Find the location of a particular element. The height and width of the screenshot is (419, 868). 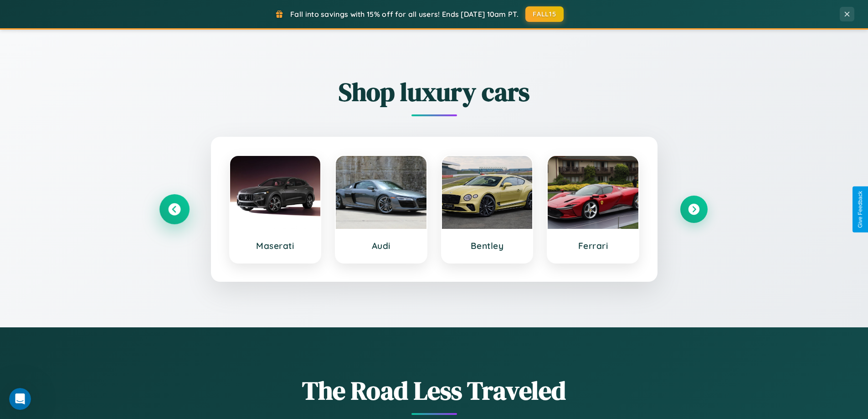

div: Give Feedback is located at coordinates (860, 209).